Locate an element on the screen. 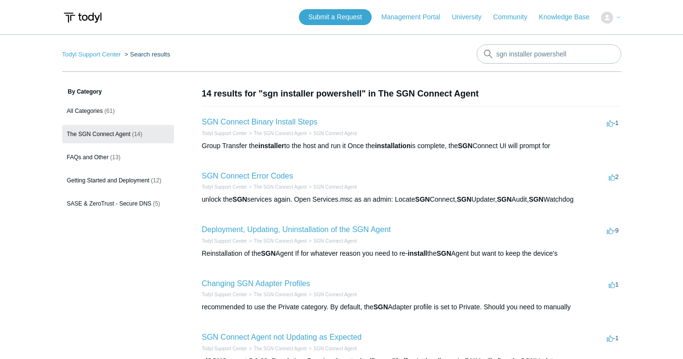 Image resolution: width=683 pixels, height=359 pixels. em: installer is located at coordinates (271, 146).